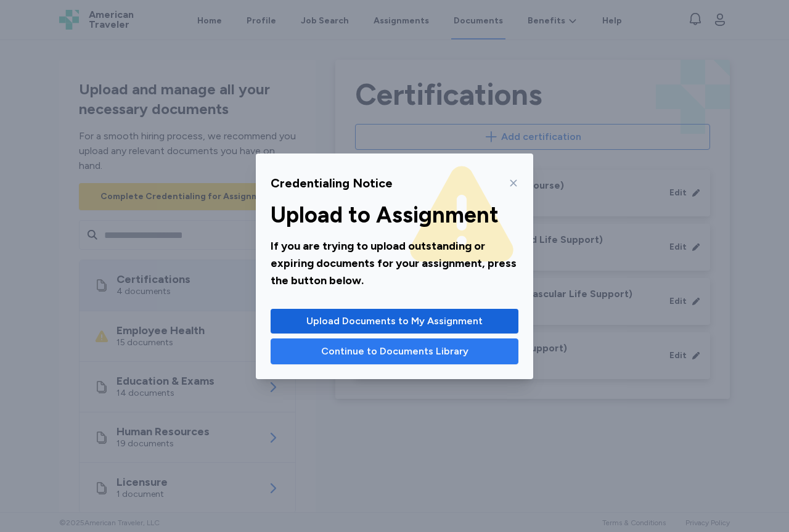 This screenshot has height=532, width=789. What do you see at coordinates (394, 321) in the screenshot?
I see `button: Upload Documents to My Assignment` at bounding box center [394, 321].